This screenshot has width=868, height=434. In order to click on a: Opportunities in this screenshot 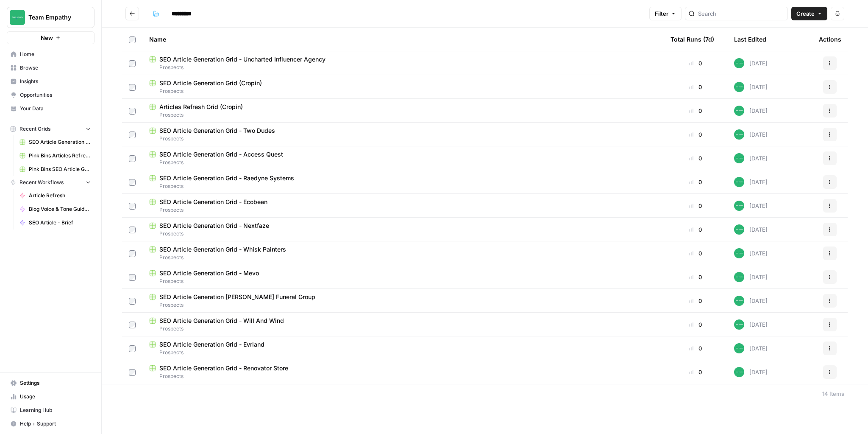, I will do `click(51, 95)`.